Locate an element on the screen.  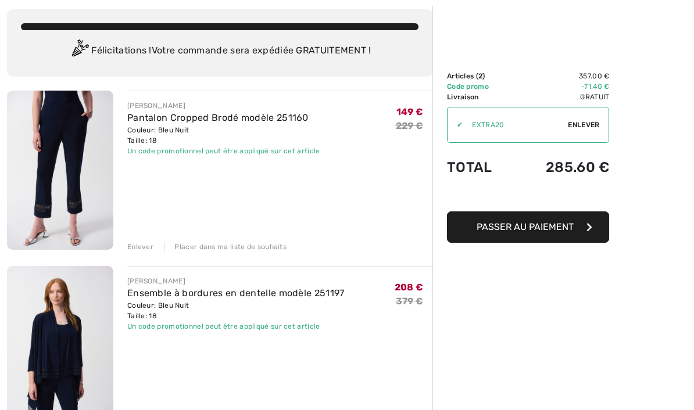
td: Articles ( ) is located at coordinates (480, 76).